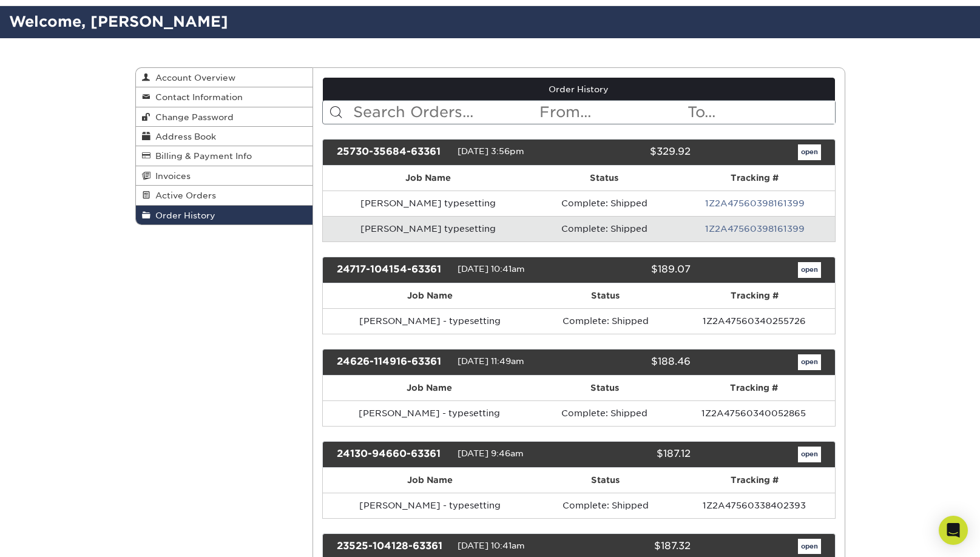  What do you see at coordinates (224, 78) in the screenshot?
I see `a: Account Overview` at bounding box center [224, 78].